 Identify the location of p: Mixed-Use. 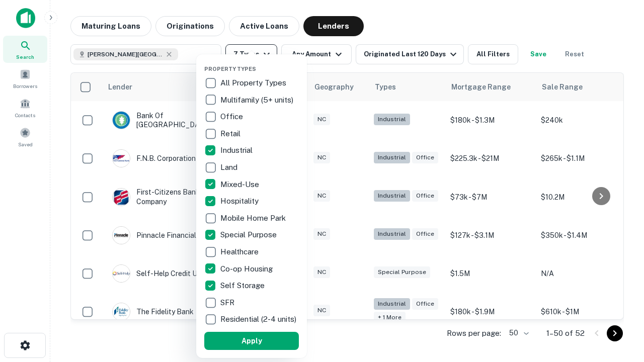
(241, 184).